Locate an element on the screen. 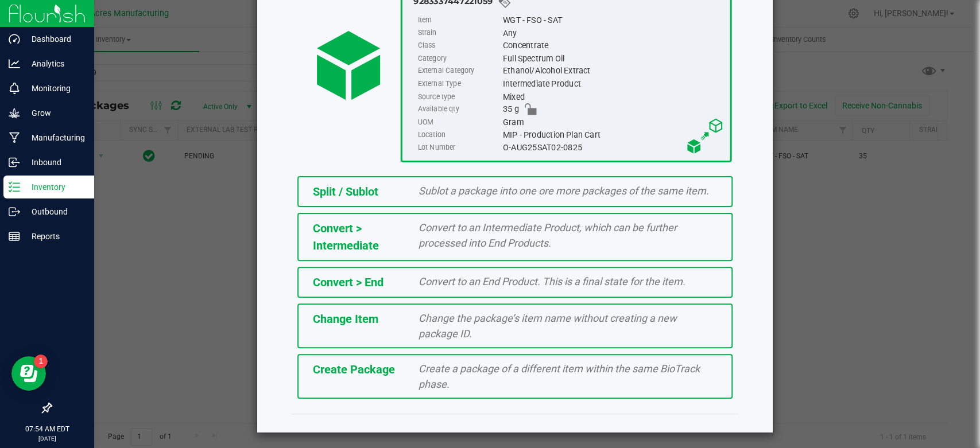 The height and width of the screenshot is (448, 980). p: Grow is located at coordinates (54, 113).